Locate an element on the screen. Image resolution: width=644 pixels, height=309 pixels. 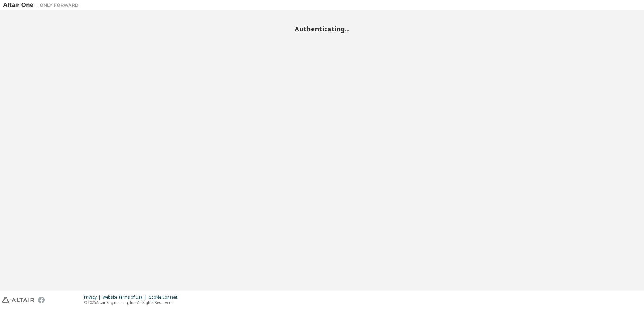
div: Cookie Consent is located at coordinates (165, 298).